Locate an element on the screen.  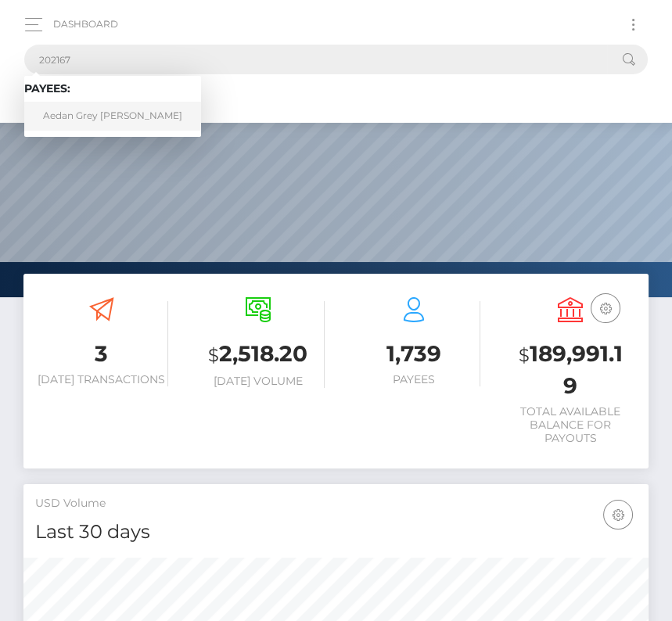
h6: Total Available Balance for Payouts is located at coordinates (570, 425).